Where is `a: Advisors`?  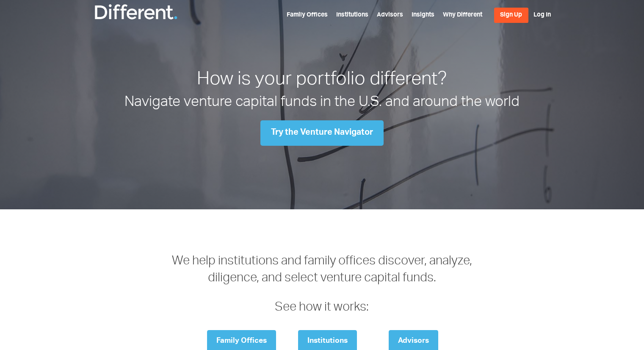
a: Advisors is located at coordinates (390, 15).